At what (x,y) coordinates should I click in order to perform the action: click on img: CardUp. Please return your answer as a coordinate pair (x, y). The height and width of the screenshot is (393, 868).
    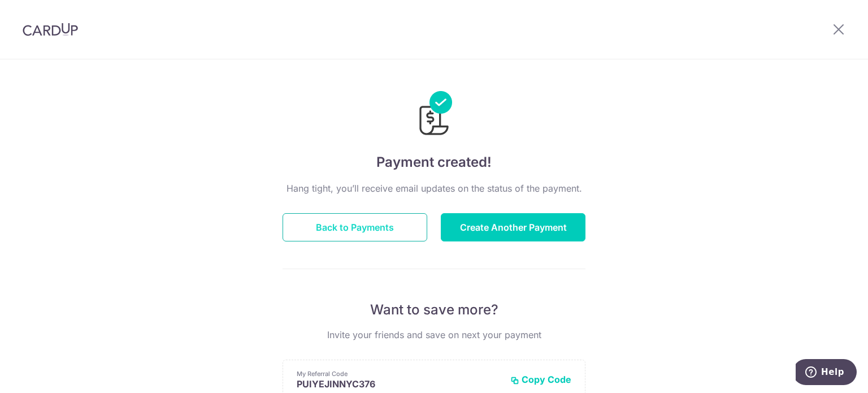
    Looking at the image, I should click on (51, 29).